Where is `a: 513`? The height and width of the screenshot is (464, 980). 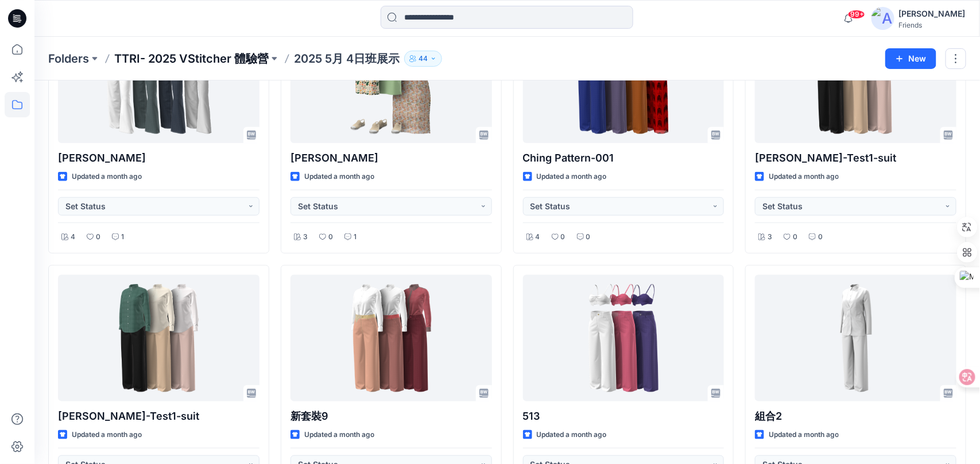
a: 513 is located at coordinates (623, 338).